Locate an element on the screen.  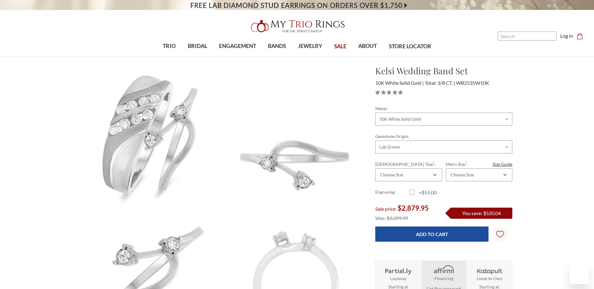
span: JEWELRY is located at coordinates (310, 46).